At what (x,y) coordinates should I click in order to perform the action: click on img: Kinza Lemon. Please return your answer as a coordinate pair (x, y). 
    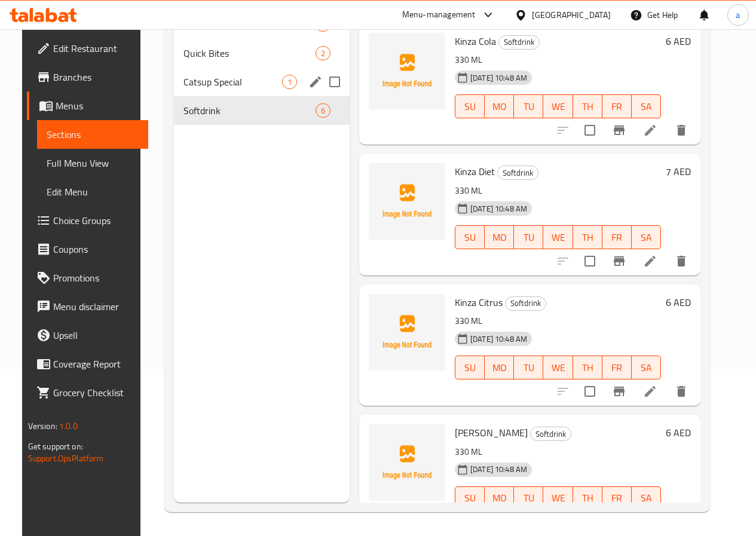
    Looking at the image, I should click on (407, 463).